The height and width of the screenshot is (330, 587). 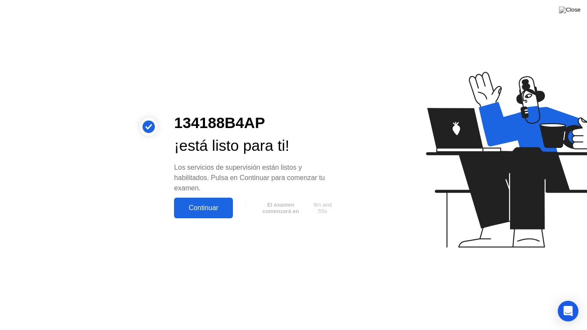 I want to click on div: Open Intercom Messenger, so click(x=568, y=311).